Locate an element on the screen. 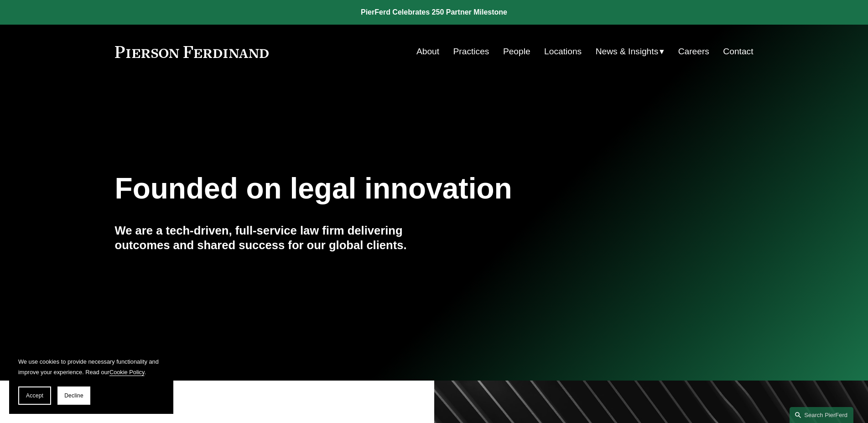  button: Decline is located at coordinates (74, 395).